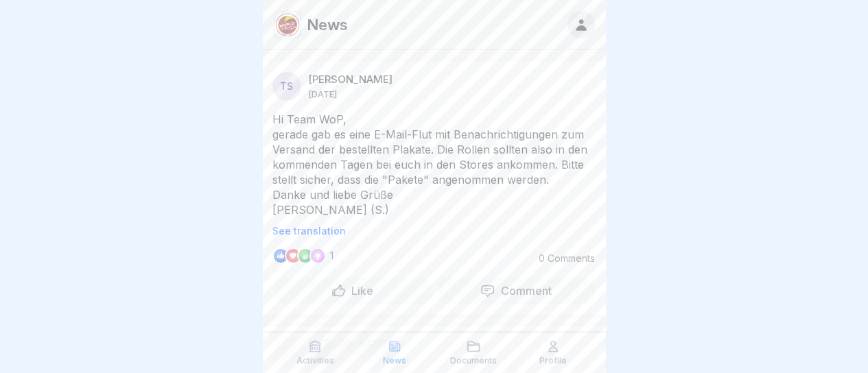 This screenshot has width=868, height=373. Describe the element at coordinates (434, 165) in the screenshot. I see `p: Hi Team WoP, gerade gab es eine E-Mail-Flut mit Benachrichtigungen zum Versand der bestellten Pla...` at that location.